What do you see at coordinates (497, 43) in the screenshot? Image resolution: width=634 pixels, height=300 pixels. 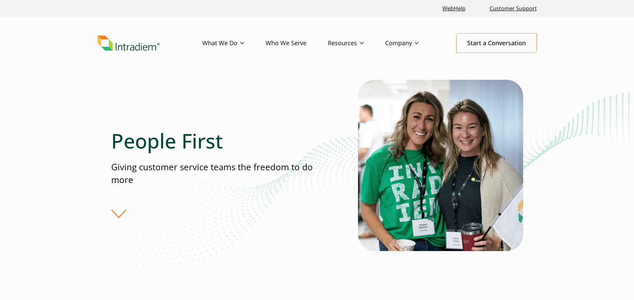 I see `a: Start a Conversation` at bounding box center [497, 43].